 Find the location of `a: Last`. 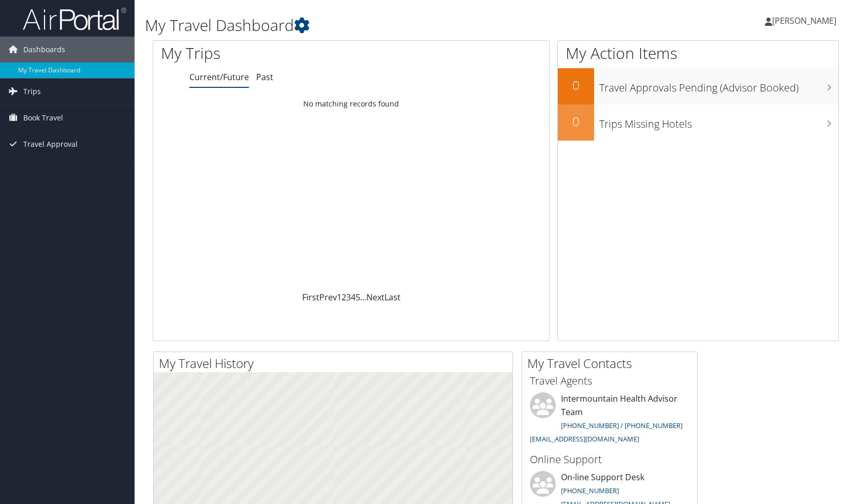

a: Last is located at coordinates (392, 297).